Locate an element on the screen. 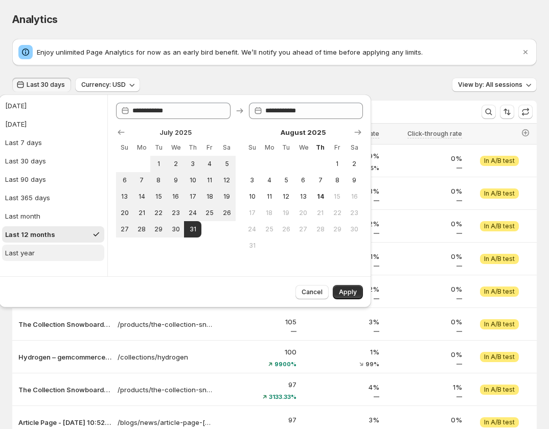  button: Last 12 months is located at coordinates (53, 235).